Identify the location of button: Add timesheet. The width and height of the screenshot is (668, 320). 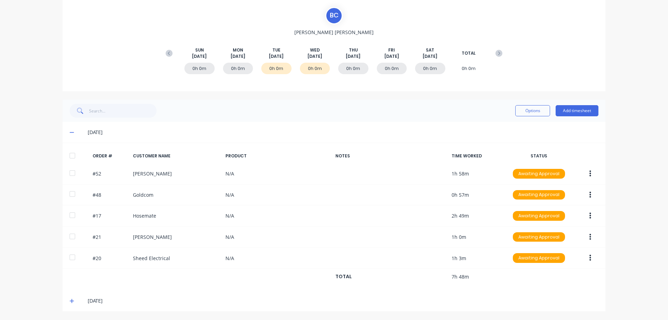
(577, 111).